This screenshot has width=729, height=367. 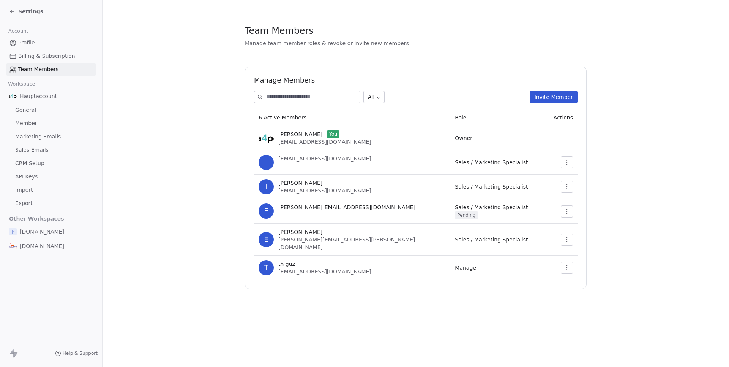 I want to click on span: Settings, so click(x=31, y=11).